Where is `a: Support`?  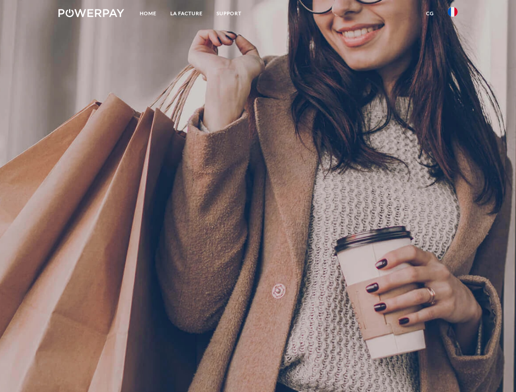
a: Support is located at coordinates (229, 13).